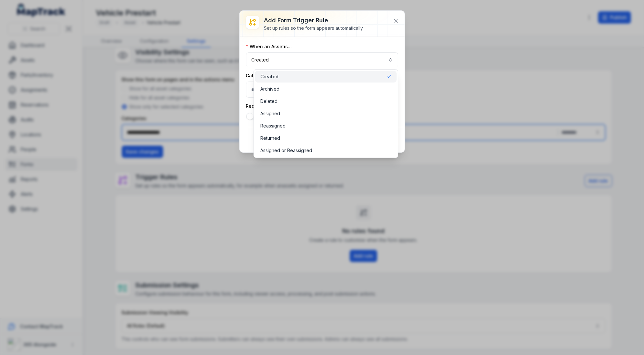 The width and height of the screenshot is (644, 355). What do you see at coordinates (273, 126) in the screenshot?
I see `span: Reassigned` at bounding box center [273, 126].